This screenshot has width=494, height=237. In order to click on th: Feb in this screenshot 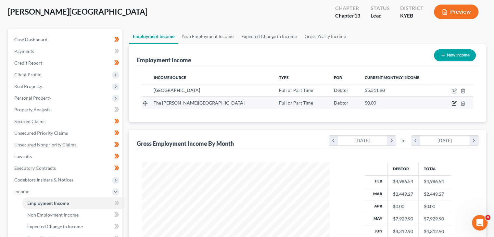, I will do `click(376, 181)`.